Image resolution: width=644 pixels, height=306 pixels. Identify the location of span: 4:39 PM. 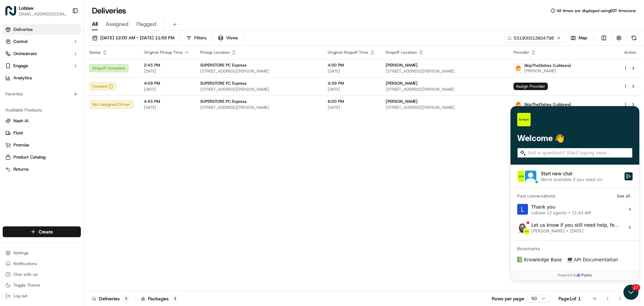
(351, 83).